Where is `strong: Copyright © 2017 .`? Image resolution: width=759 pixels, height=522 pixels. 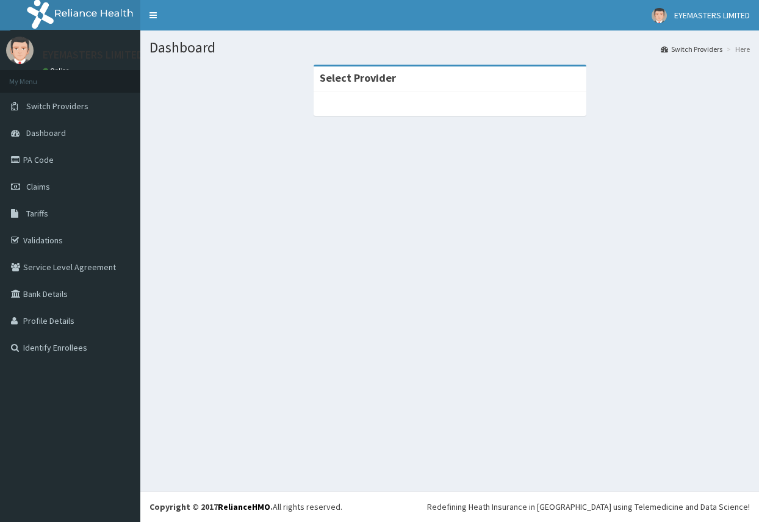 strong: Copyright © 2017 . is located at coordinates (211, 507).